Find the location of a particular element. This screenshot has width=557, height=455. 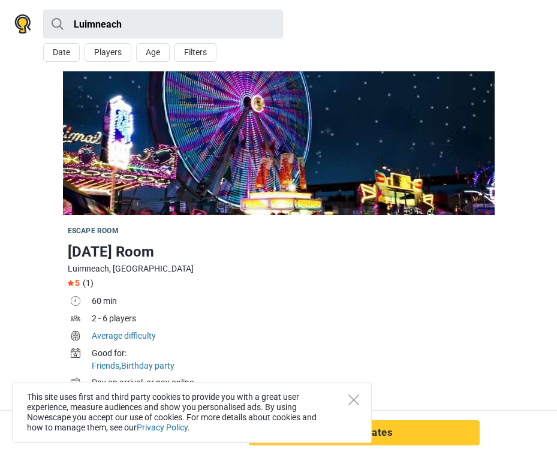

a: Carnival Room photo 1 is located at coordinates (279, 143).